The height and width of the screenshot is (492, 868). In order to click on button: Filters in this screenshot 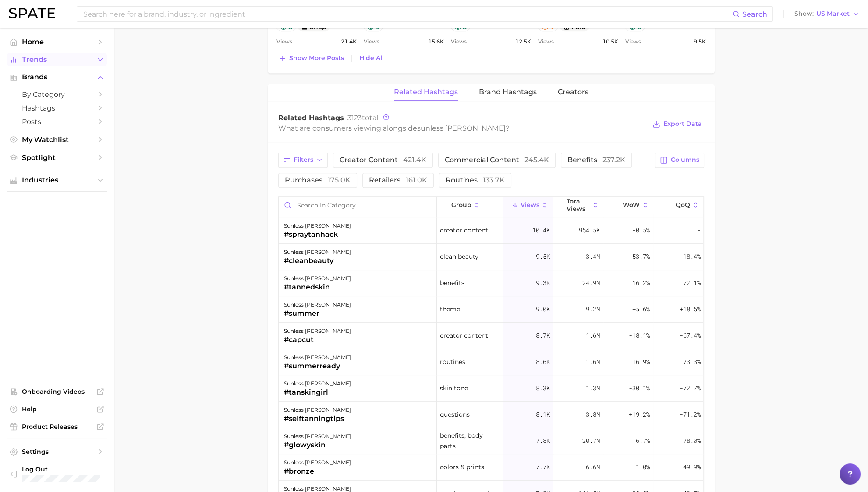, I will do `click(303, 160)`.